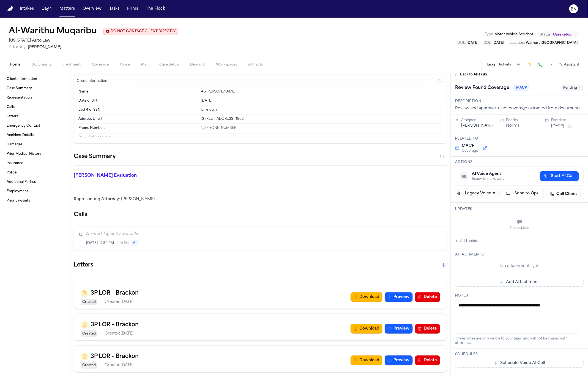 This screenshot has width=588, height=375. What do you see at coordinates (467, 242) in the screenshot?
I see `button: Add update` at bounding box center [467, 242].